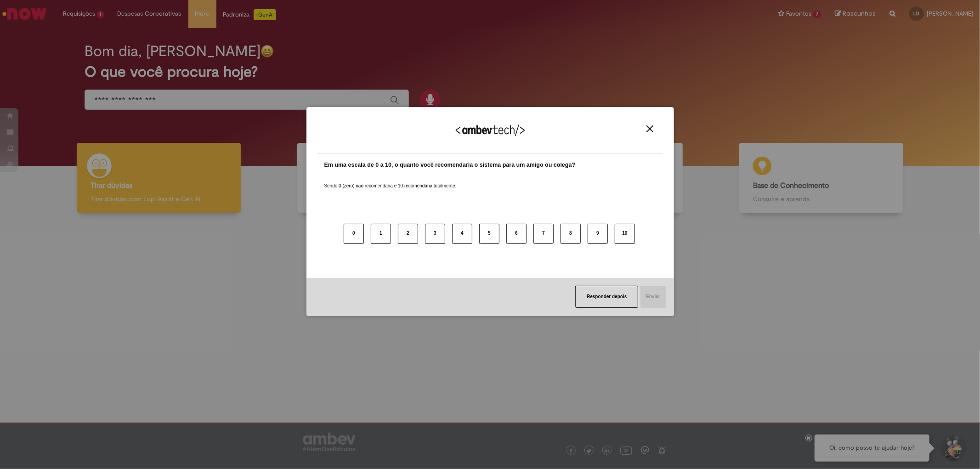  I want to click on button: 0, so click(354, 234).